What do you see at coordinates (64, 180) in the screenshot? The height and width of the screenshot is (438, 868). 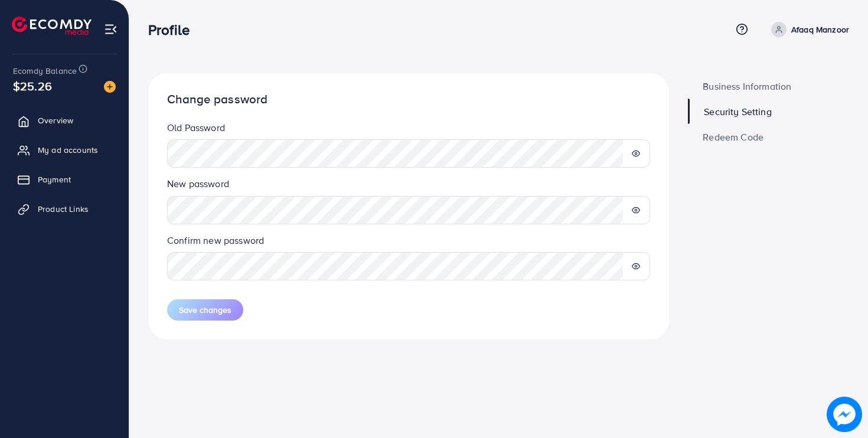 I see `a: Payment` at bounding box center [64, 180].